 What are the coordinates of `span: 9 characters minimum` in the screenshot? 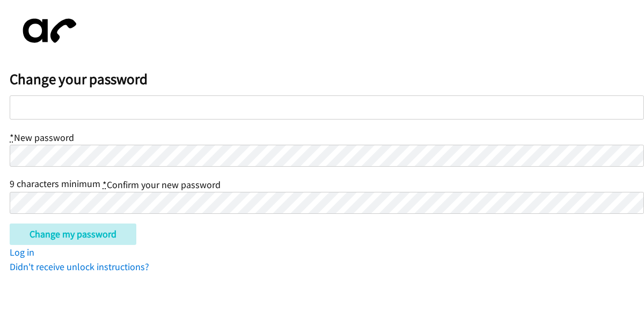 It's located at (55, 183).